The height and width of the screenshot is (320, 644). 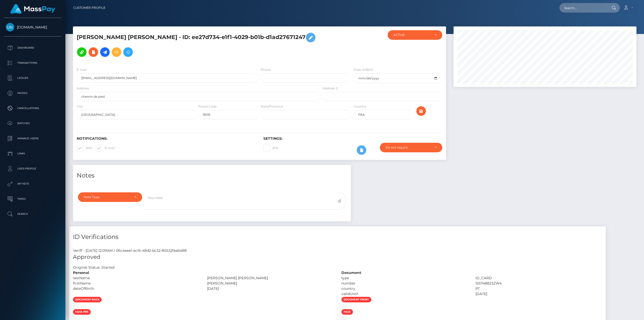 What do you see at coordinates (363, 70) in the screenshot?
I see `label: Date of Birth` at bounding box center [363, 70].